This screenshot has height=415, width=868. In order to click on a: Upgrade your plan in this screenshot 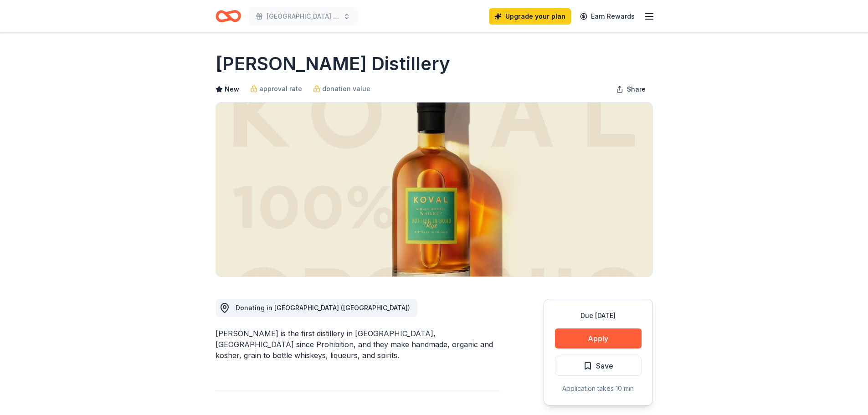, I will do `click(530, 16)`.